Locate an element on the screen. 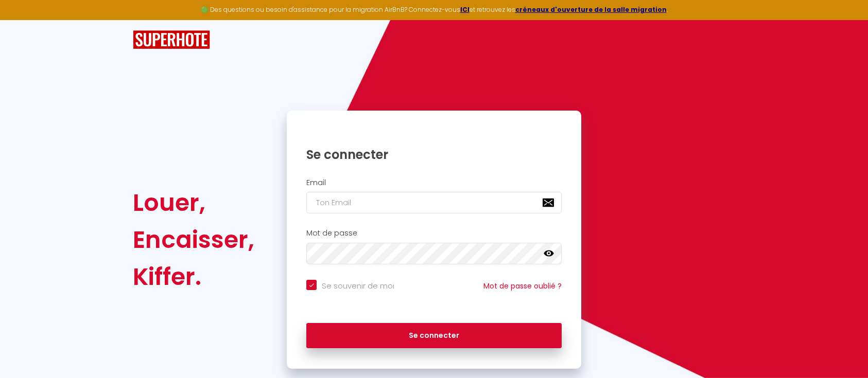 Image resolution: width=868 pixels, height=378 pixels. div: Kiffer. is located at coordinates (193, 277).